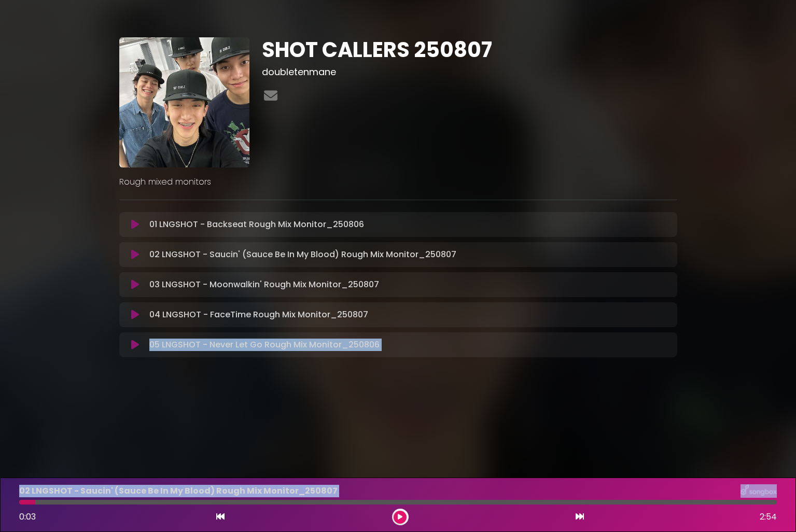 Image resolution: width=796 pixels, height=532 pixels. Describe the element at coordinates (185, 102) in the screenshot. I see `img: EhfZEEfJT4ehH6TTm04u` at that location.